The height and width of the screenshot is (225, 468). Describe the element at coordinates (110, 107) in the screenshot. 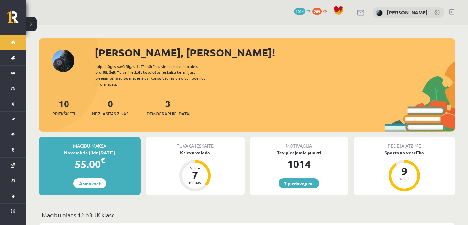

I see `a: 0Neizlasītās ziņas` at that location.